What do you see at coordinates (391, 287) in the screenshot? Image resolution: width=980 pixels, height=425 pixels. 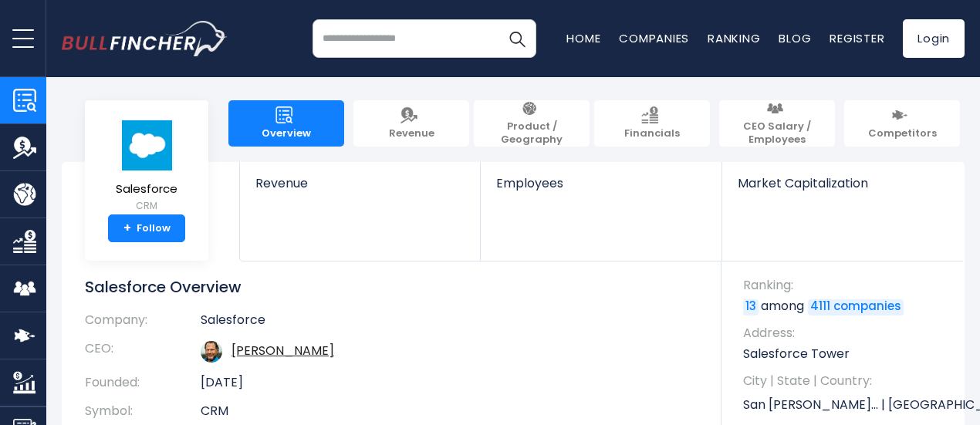 I see `h1: Salesforce Overview` at bounding box center [391, 287].